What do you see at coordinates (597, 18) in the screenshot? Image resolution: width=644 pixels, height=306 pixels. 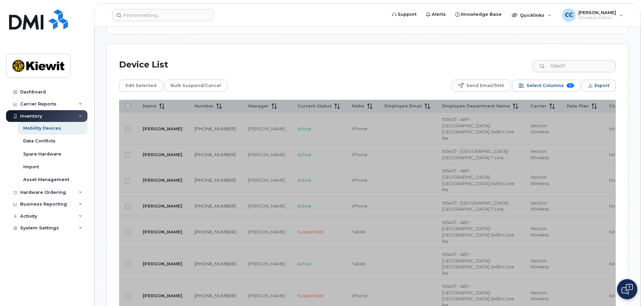 I see `span: Wireless Admin` at bounding box center [597, 18].